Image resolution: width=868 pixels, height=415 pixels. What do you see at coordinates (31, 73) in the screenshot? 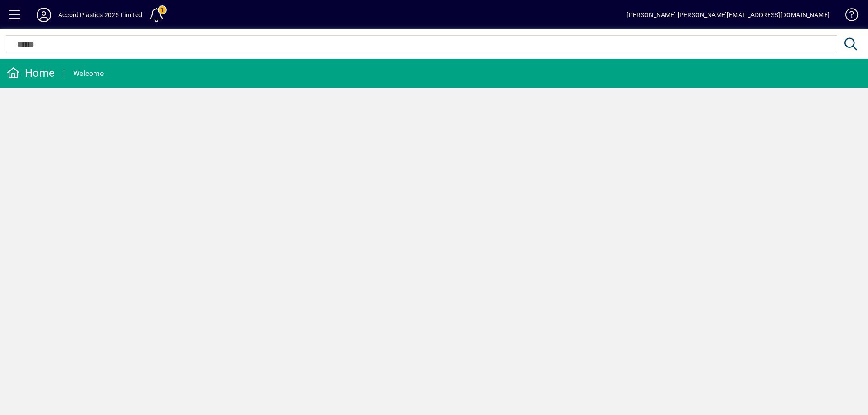
I see `div: Home` at bounding box center [31, 73].